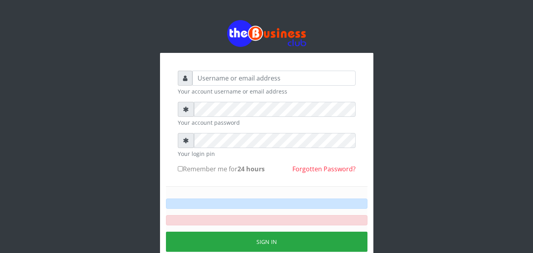 Image resolution: width=533 pixels, height=253 pixels. Describe the element at coordinates (180, 169) in the screenshot. I see `input: Remember me for24 hours` at that location.